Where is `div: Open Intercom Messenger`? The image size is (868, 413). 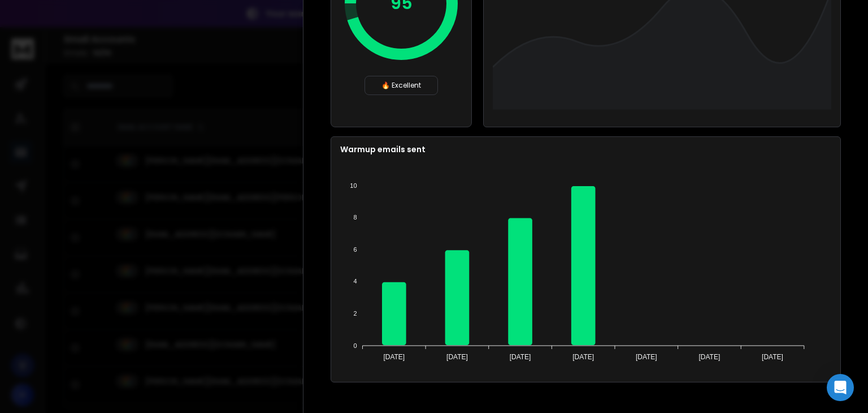 div: Open Intercom Messenger is located at coordinates (840, 388).